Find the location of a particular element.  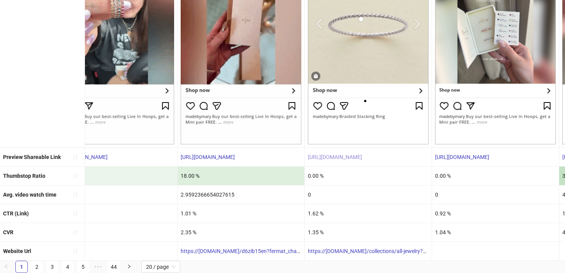

div: 2 is located at coordinates (114, 195).